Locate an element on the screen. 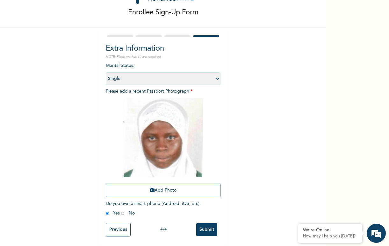 The width and height of the screenshot is (389, 246). div: We're Online! is located at coordinates (330, 230).